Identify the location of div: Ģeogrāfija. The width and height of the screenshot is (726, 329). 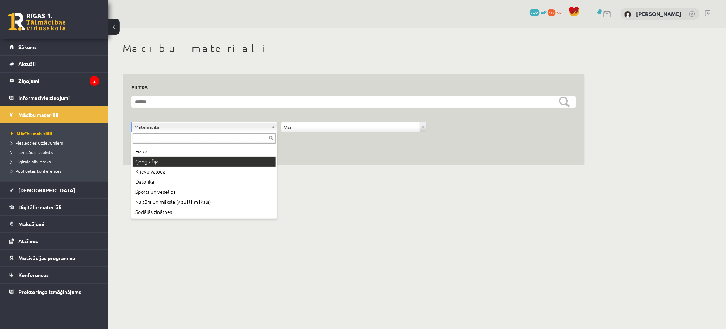
(204, 162).